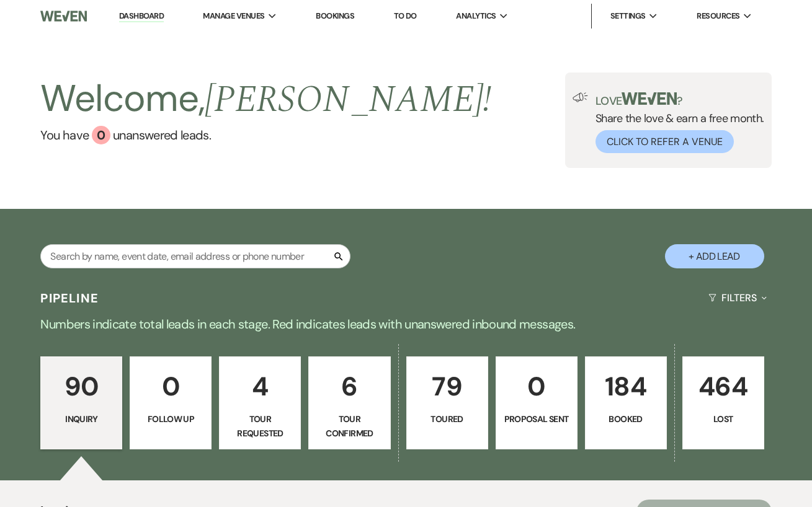 The width and height of the screenshot is (812, 507). I want to click on p: Toured, so click(447, 419).